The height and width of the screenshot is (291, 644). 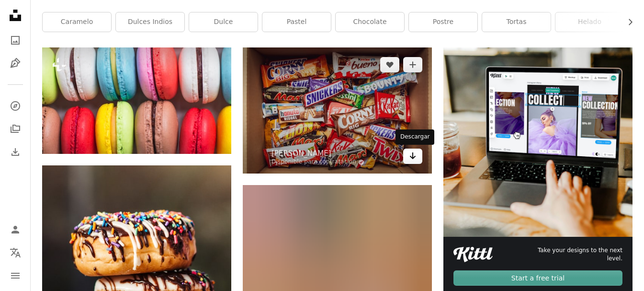 What do you see at coordinates (137, 100) in the screenshot?
I see `a: Un montón de coloridos macarrones alineados en fila` at bounding box center [137, 100].